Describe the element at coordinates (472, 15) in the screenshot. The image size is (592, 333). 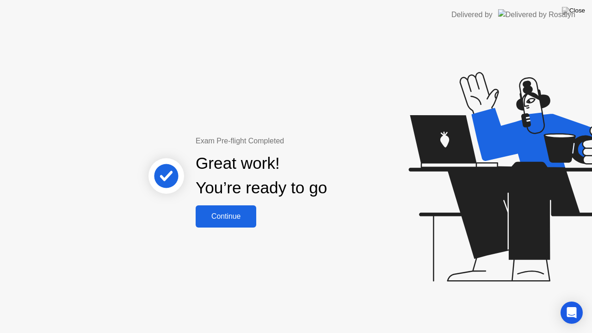
I see `div: Delivered by` at that location.